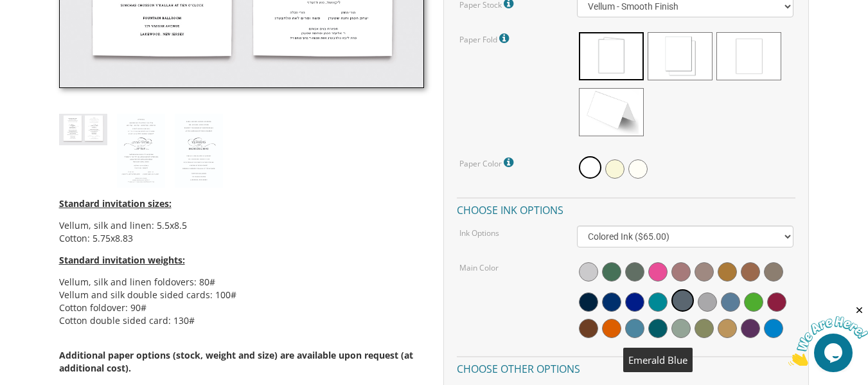  What do you see at coordinates (486, 39) in the screenshot?
I see `label: Paper Fold` at bounding box center [486, 39].